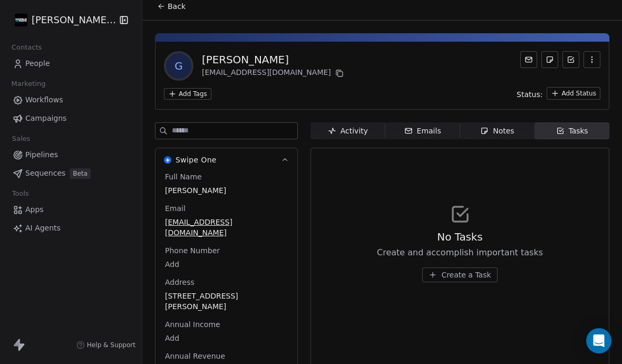 The height and width of the screenshot is (364, 622). I want to click on span: Create a Task, so click(466, 275).